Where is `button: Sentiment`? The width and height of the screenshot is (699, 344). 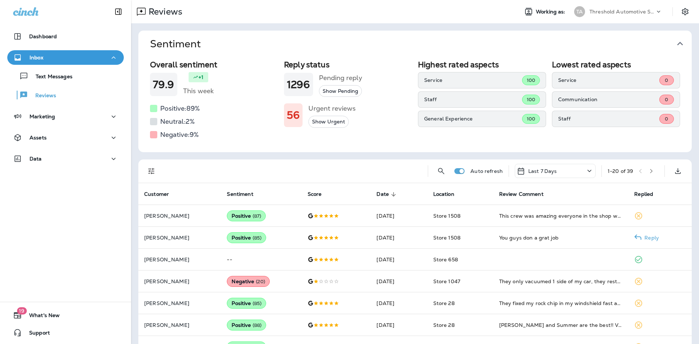 button: Sentiment is located at coordinates (421, 44).